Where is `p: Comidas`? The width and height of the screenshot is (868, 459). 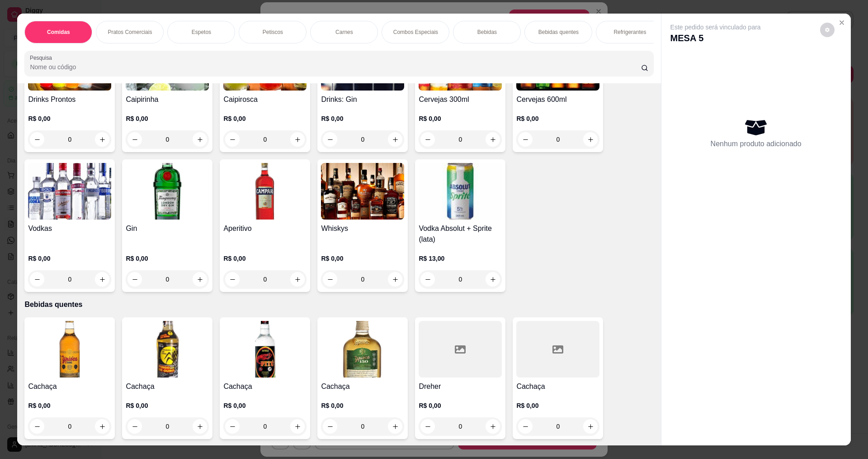 p: Comidas is located at coordinates (58, 32).